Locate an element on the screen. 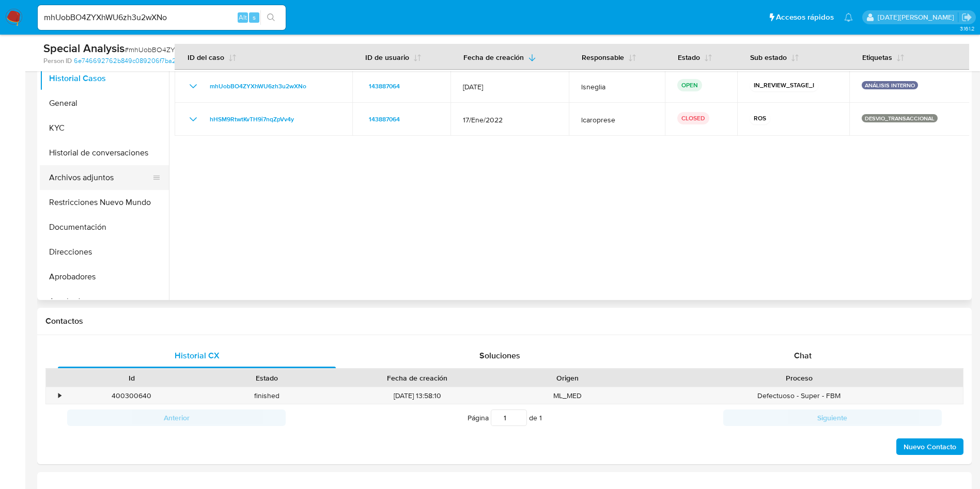 Image resolution: width=980 pixels, height=489 pixels. button: Aprobados is located at coordinates (104, 302).